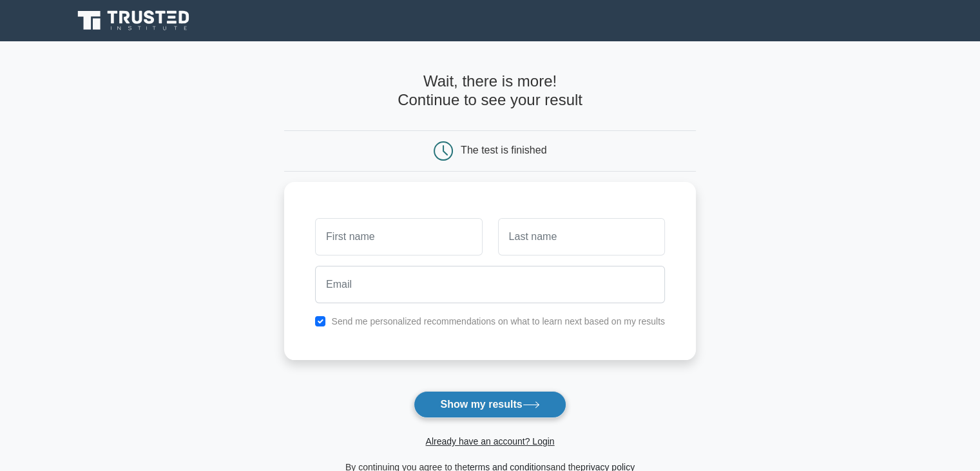 This screenshot has height=471, width=980. Describe the element at coordinates (490, 91) in the screenshot. I see `h4: Wait, there is more! Continue to see your result` at that location.